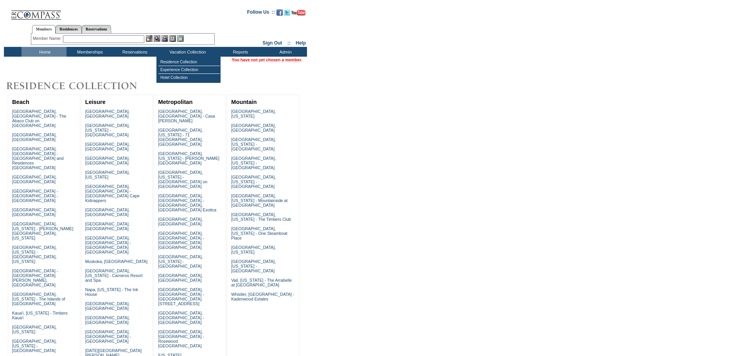  I want to click on td: Residence Collection, so click(189, 62).